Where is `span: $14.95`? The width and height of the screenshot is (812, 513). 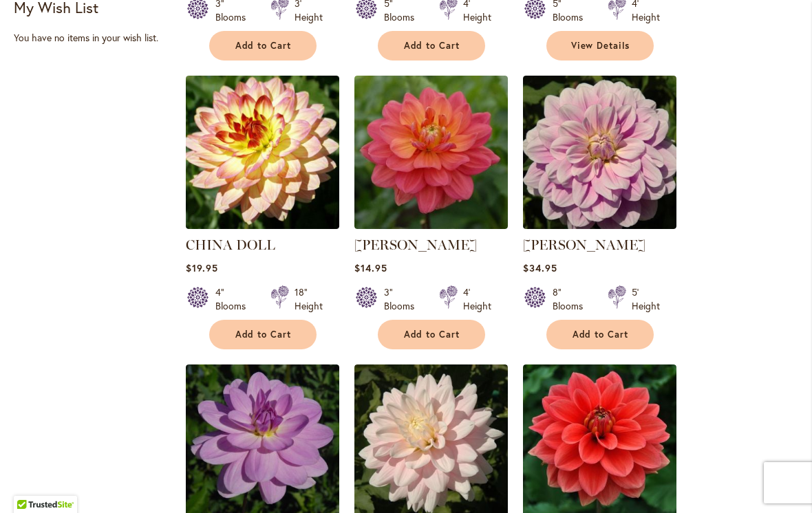 span: $14.95 is located at coordinates (371, 267).